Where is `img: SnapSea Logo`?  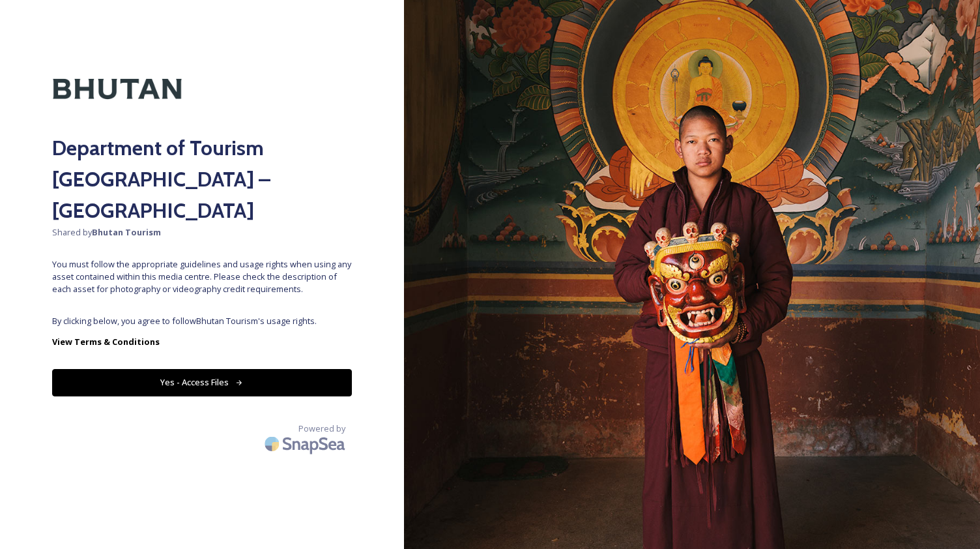 img: SnapSea Logo is located at coordinates (306, 443).